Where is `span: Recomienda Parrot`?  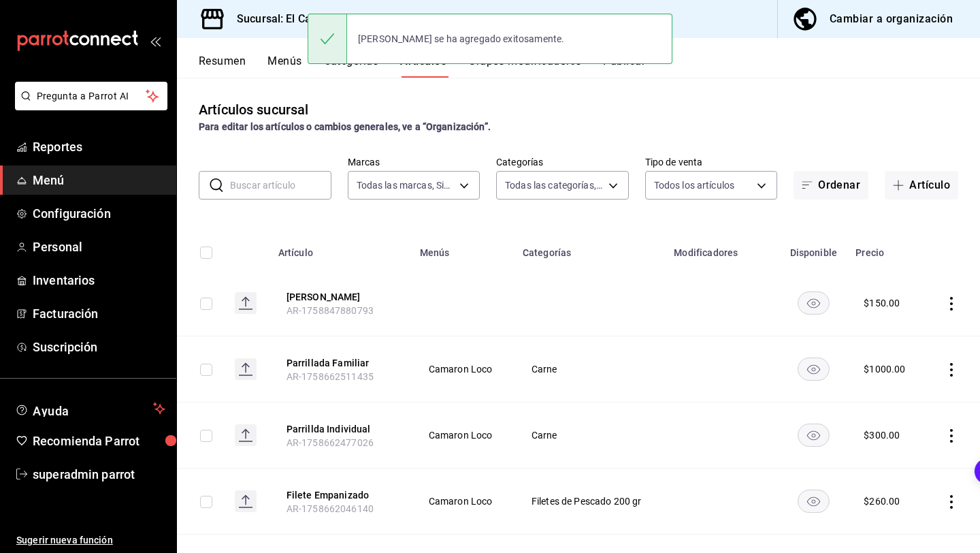
span: Recomienda Parrot is located at coordinates (99, 440).